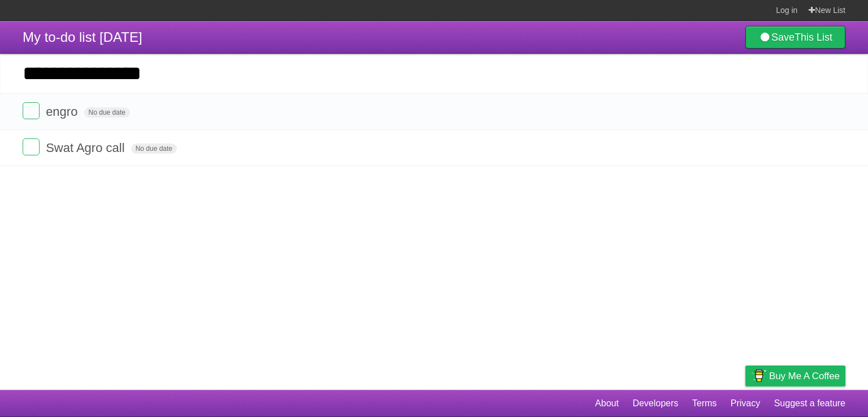 The height and width of the screenshot is (417, 868). I want to click on a: Buy me a coffee, so click(795, 376).